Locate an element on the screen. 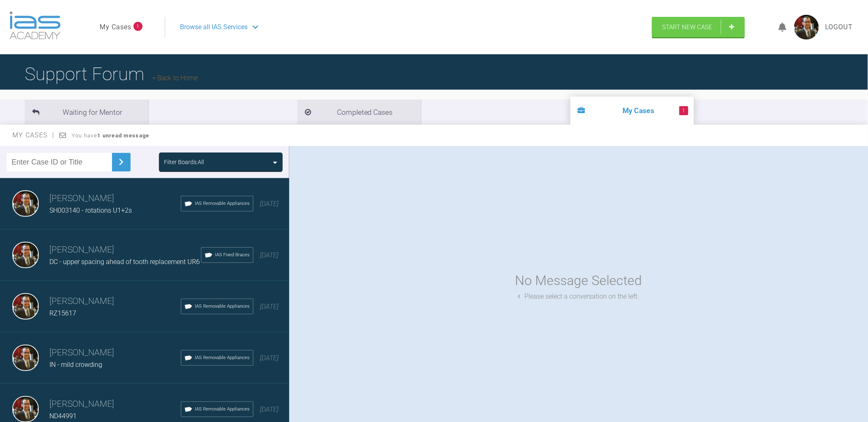 This screenshot has height=422, width=868. span: Browse all IAS Services is located at coordinates (214, 27).